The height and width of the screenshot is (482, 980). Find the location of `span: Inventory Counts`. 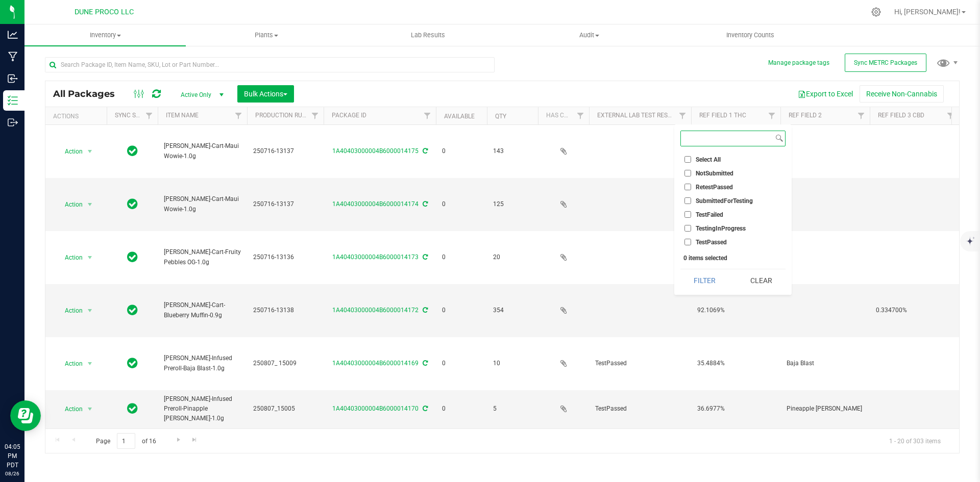

span: Inventory Counts is located at coordinates (750, 35).